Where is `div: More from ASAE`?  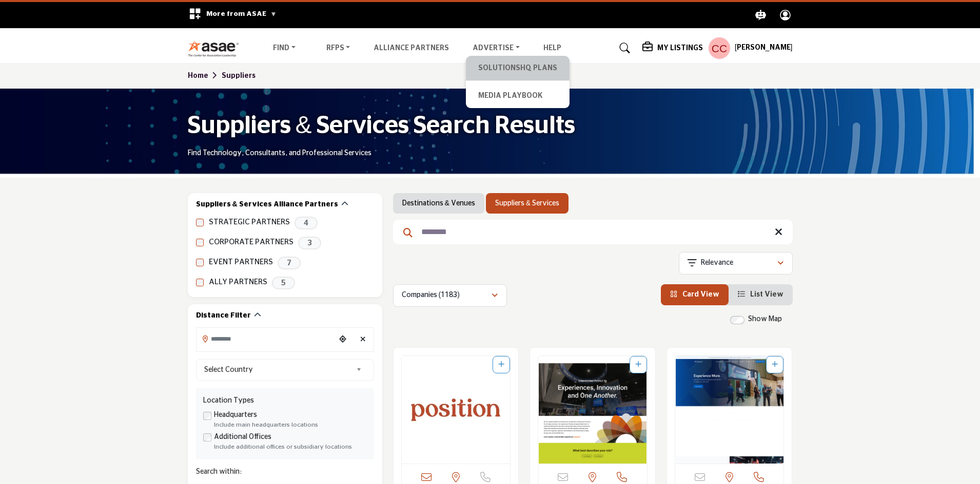 div: More from ASAE is located at coordinates (232, 15).